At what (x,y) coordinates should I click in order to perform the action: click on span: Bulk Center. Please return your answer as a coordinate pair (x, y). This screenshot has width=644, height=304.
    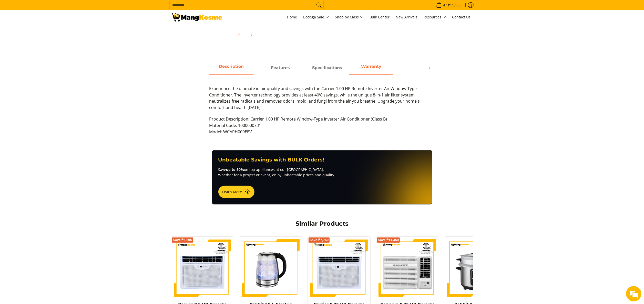
    Looking at the image, I should click on (380, 17).